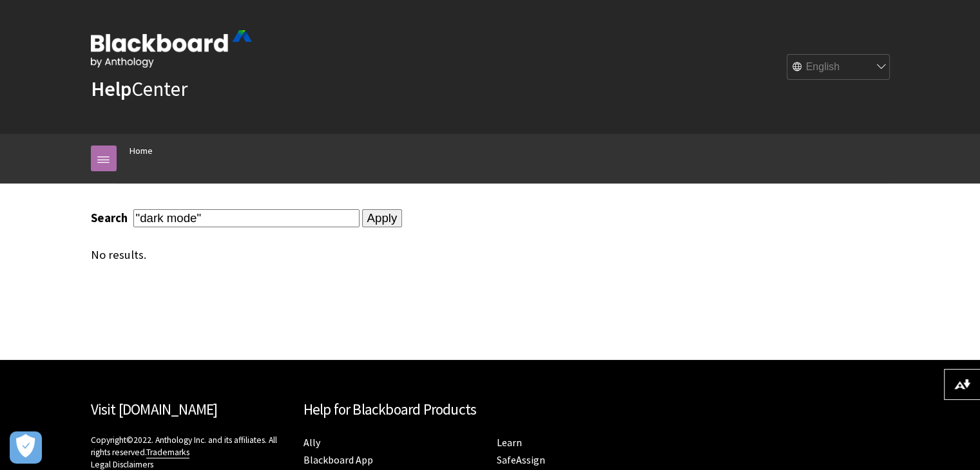 The height and width of the screenshot is (470, 980). Describe the element at coordinates (521, 460) in the screenshot. I see `a: SafeAssign` at that location.